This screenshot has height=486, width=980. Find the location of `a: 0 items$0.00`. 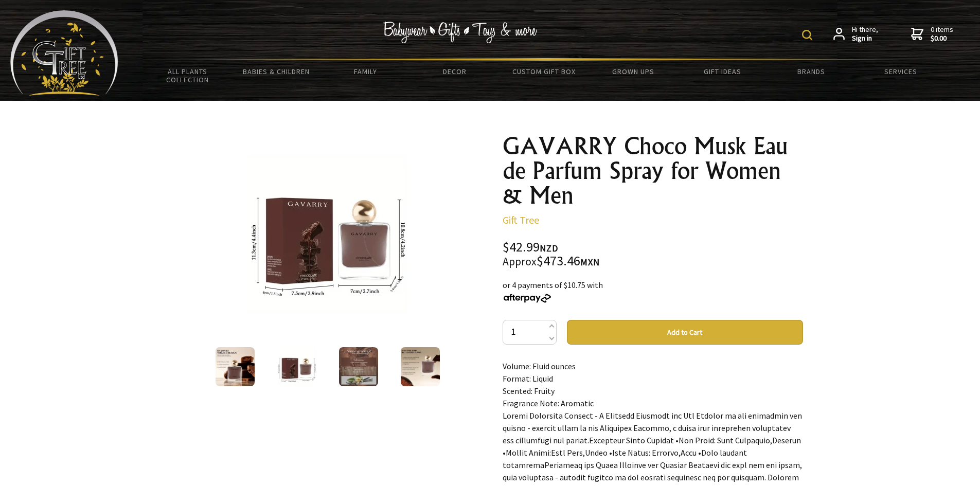

a: 0 items$0.00 is located at coordinates (932, 34).